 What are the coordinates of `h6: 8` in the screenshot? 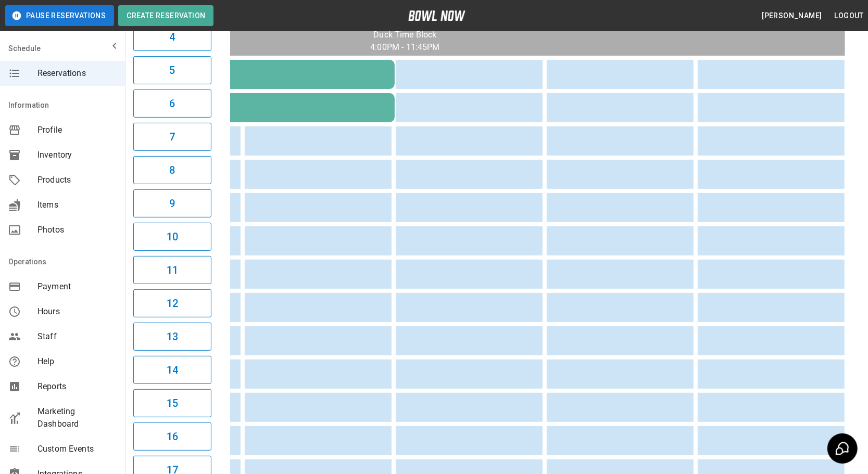 It's located at (172, 171).